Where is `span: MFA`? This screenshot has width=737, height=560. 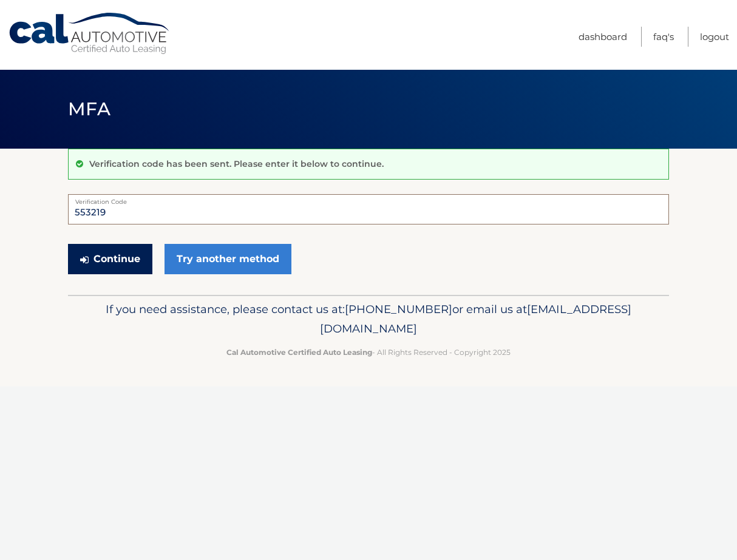
span: MFA is located at coordinates (89, 109).